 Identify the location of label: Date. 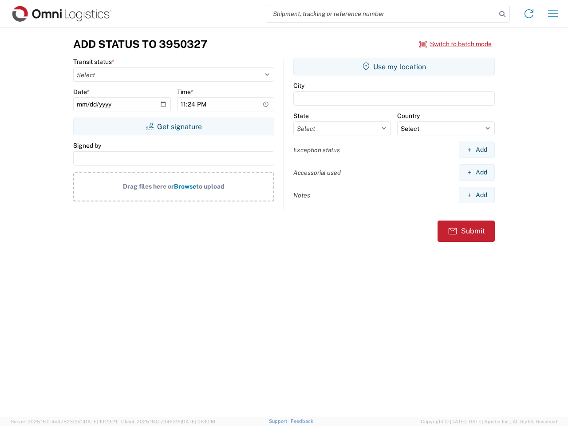
(81, 92).